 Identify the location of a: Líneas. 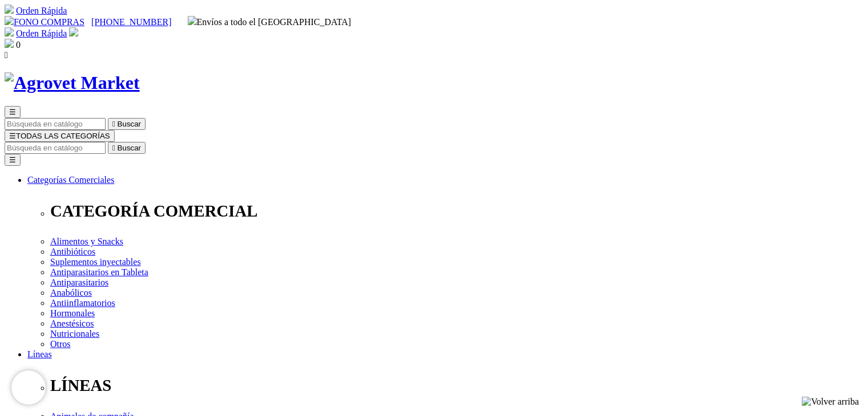
(39, 354).